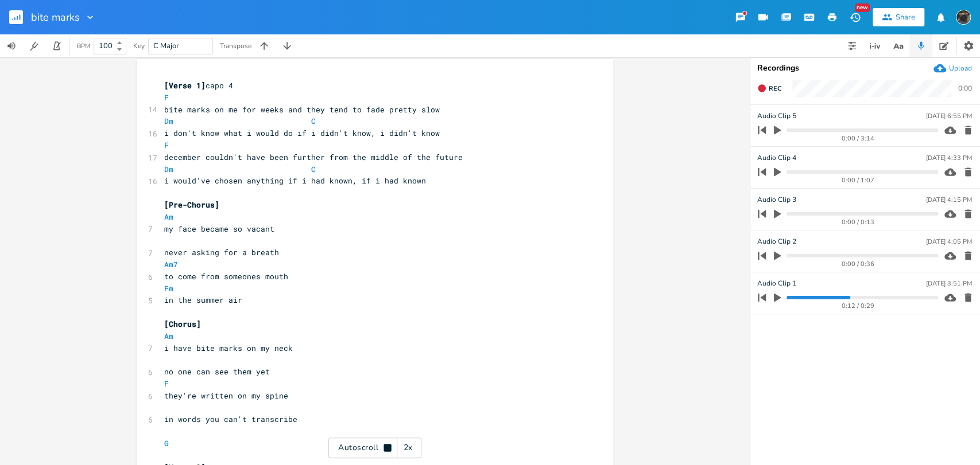  What do you see at coordinates (862, 7) in the screenshot?
I see `div: New` at bounding box center [862, 7].